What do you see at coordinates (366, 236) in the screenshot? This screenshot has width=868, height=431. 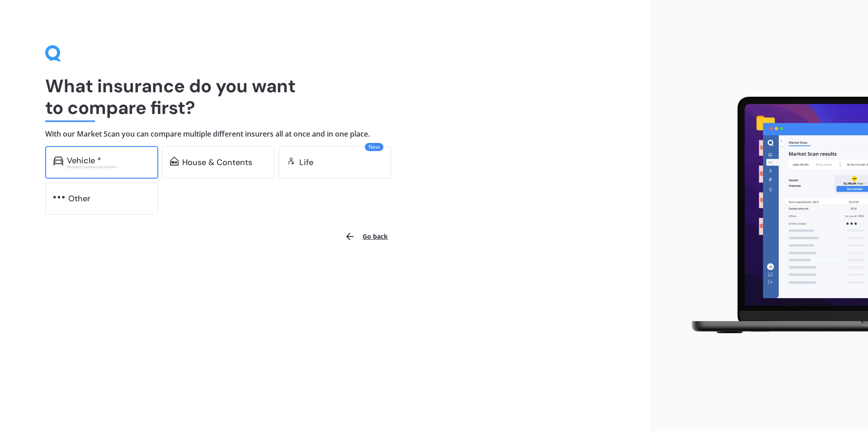 I see `button: Go back` at bounding box center [366, 236].